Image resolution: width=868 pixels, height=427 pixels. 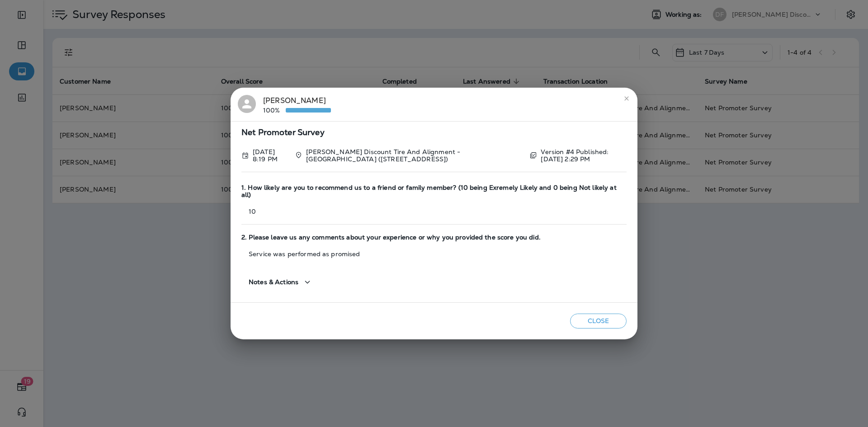 I want to click on p: 10, so click(x=434, y=211).